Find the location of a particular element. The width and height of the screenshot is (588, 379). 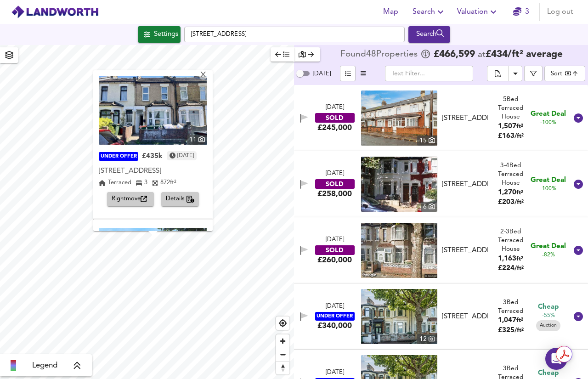

span: £ 163 is located at coordinates (511, 136).